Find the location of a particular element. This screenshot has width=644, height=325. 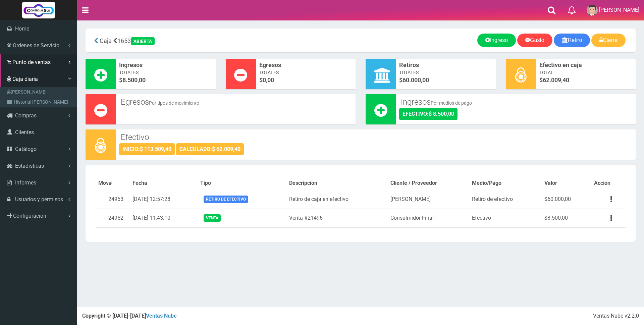

td: $8.500,00 is located at coordinates (566, 218).